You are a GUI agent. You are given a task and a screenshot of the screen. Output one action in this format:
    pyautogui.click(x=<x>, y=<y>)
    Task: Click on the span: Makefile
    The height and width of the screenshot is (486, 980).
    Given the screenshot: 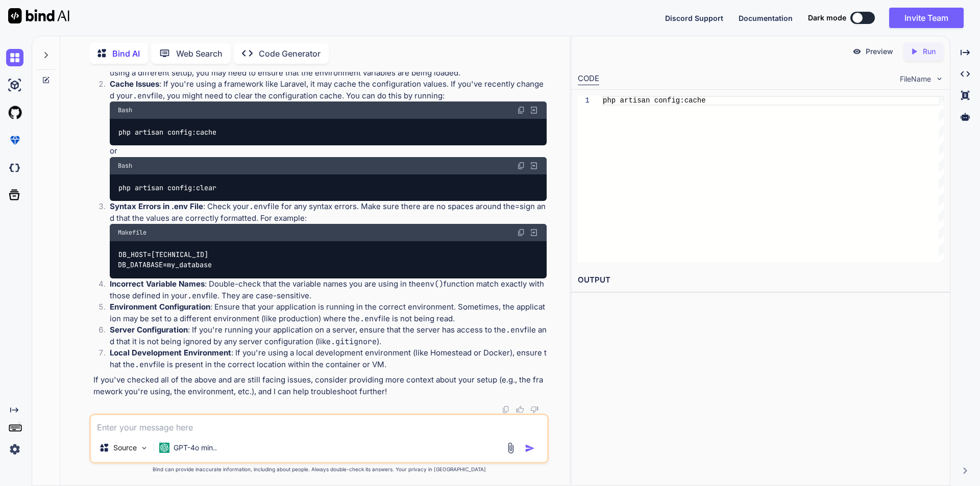 What is the action you would take?
    pyautogui.click(x=132, y=233)
    